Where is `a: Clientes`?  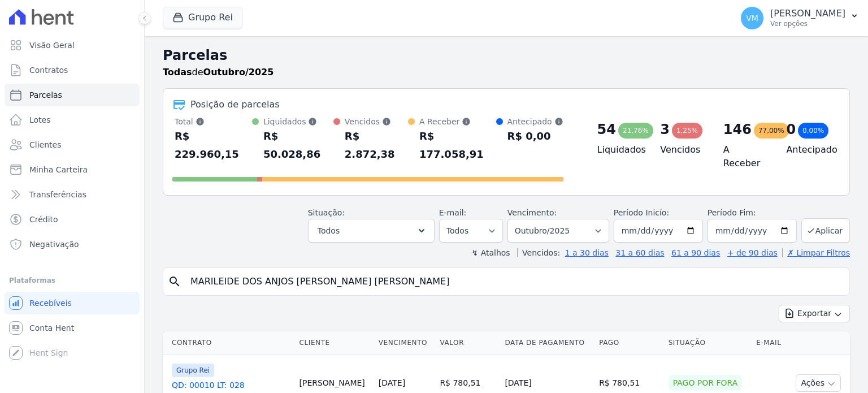 a: Clientes is located at coordinates (72, 145).